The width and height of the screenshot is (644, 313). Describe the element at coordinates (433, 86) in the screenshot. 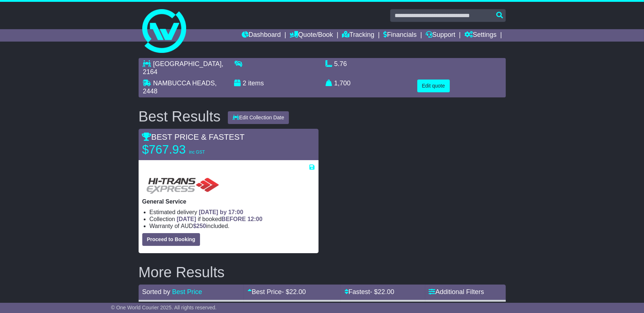

I see `button: Edit quote` at that location.